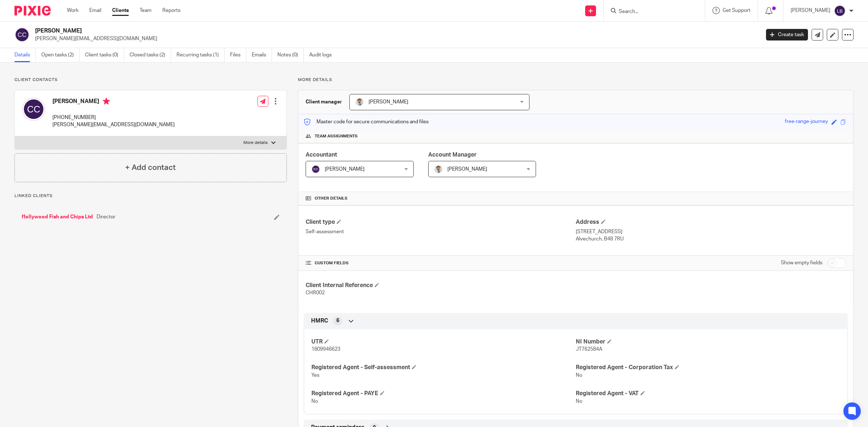  I want to click on h4: Registered Agent - Corporation Tax, so click(708, 367).